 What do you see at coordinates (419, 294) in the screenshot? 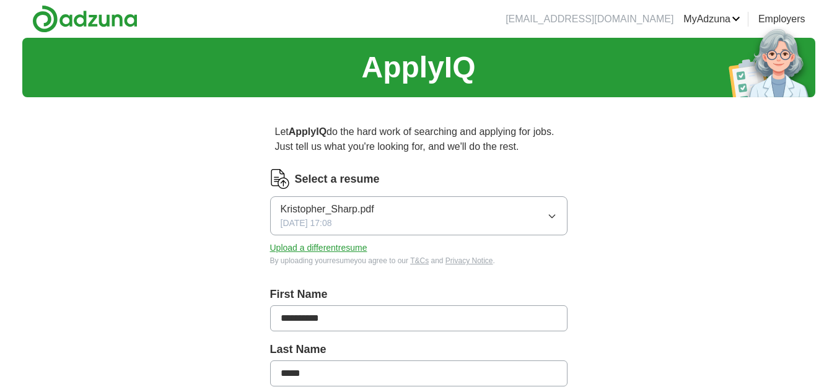
I see `label: First Name` at bounding box center [419, 294].